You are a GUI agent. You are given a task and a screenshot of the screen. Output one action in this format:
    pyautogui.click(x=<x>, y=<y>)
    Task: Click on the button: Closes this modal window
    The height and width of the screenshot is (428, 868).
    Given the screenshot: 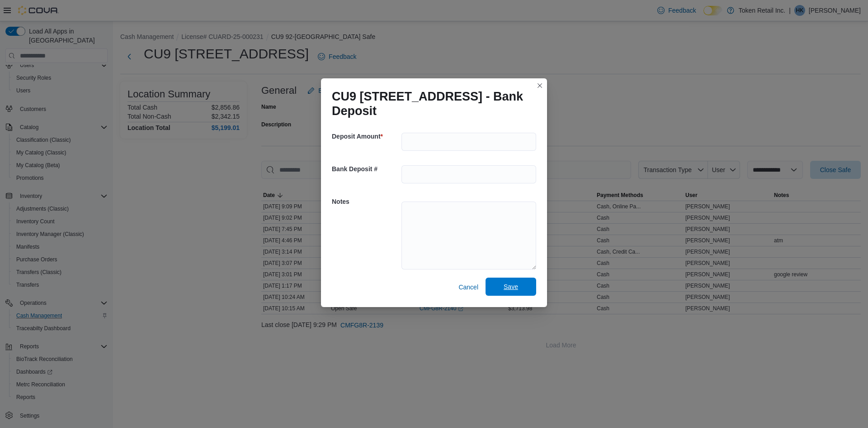 What is the action you would take?
    pyautogui.click(x=540, y=85)
    